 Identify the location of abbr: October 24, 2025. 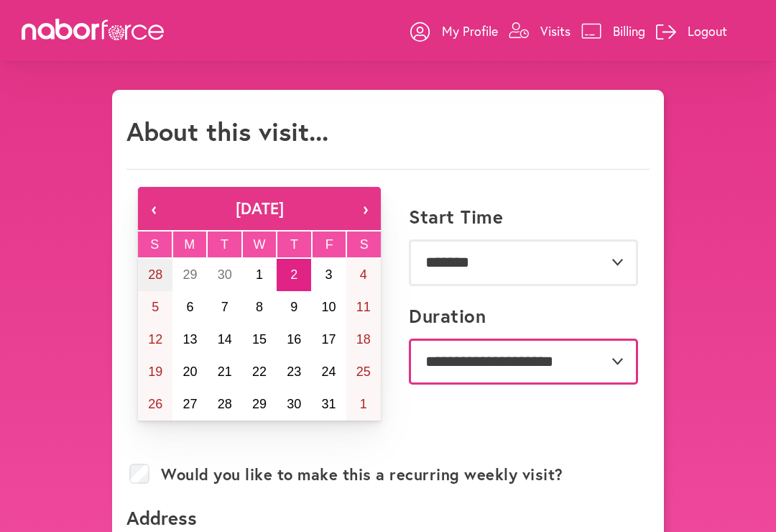
(329, 372).